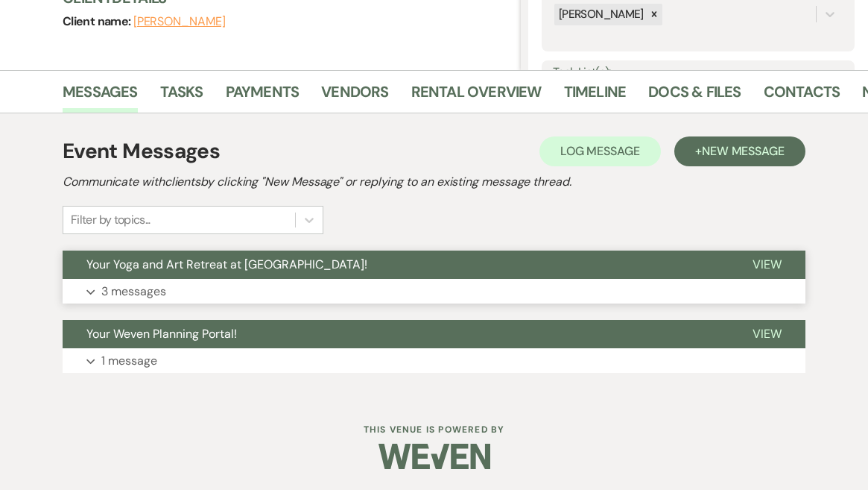 The width and height of the screenshot is (868, 490). I want to click on a: Messages, so click(100, 96).